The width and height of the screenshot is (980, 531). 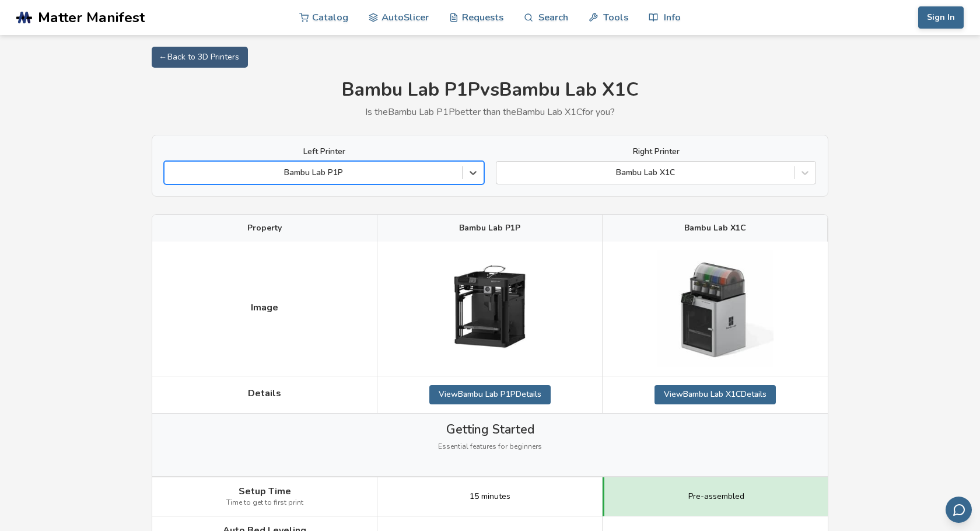 I want to click on span: Property, so click(x=265, y=228).